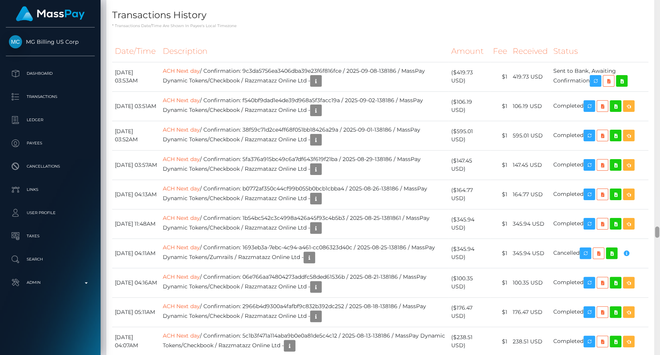 The image size is (660, 355). Describe the element at coordinates (50, 236) in the screenshot. I see `a: Taxes` at that location.